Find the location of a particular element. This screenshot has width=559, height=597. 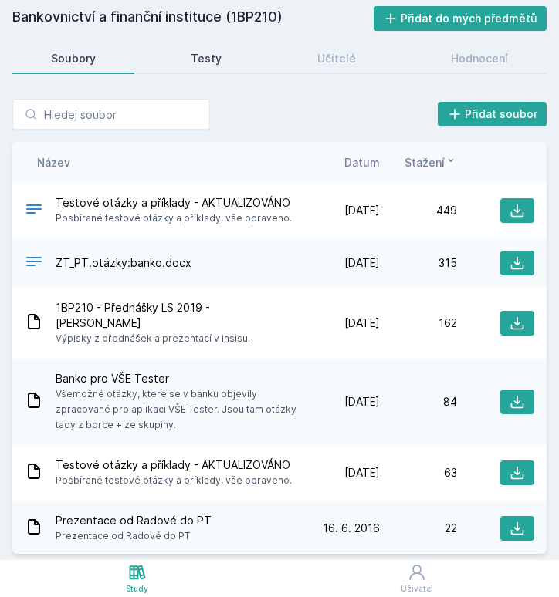

a: Soubory is located at coordinates (73, 59).